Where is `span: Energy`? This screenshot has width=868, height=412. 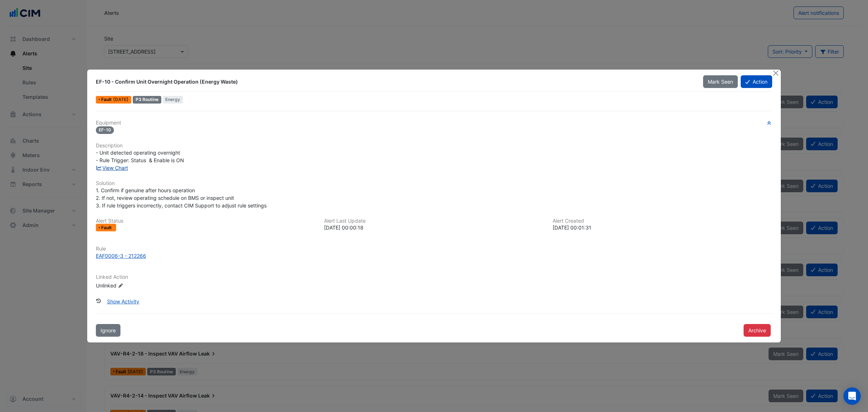 span: Energy is located at coordinates (173, 100).